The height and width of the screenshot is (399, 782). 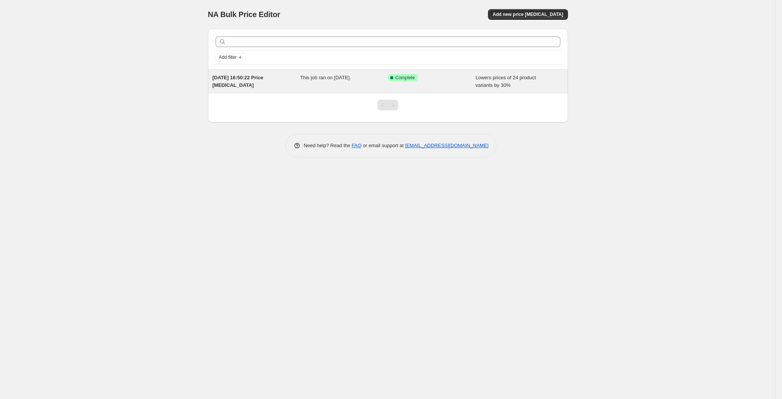 I want to click on span: Add filter, so click(x=228, y=57).